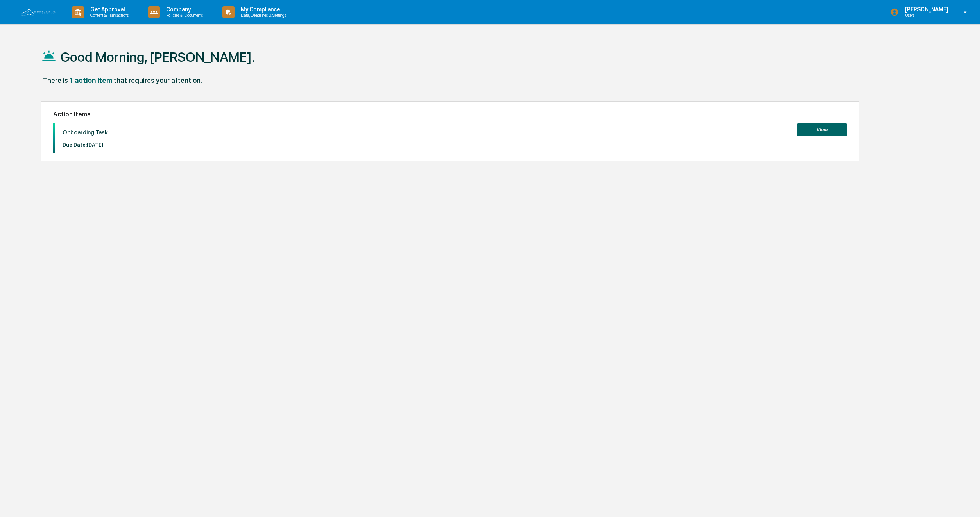  What do you see at coordinates (183, 9) in the screenshot?
I see `p: Company` at bounding box center [183, 9].